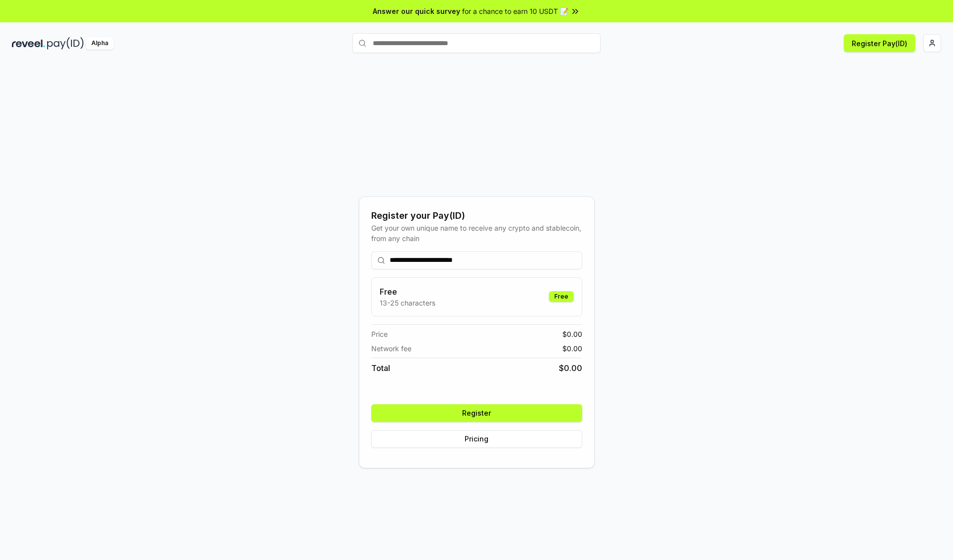 This screenshot has height=560, width=953. Describe the element at coordinates (391, 348) in the screenshot. I see `span: Network fee` at that location.